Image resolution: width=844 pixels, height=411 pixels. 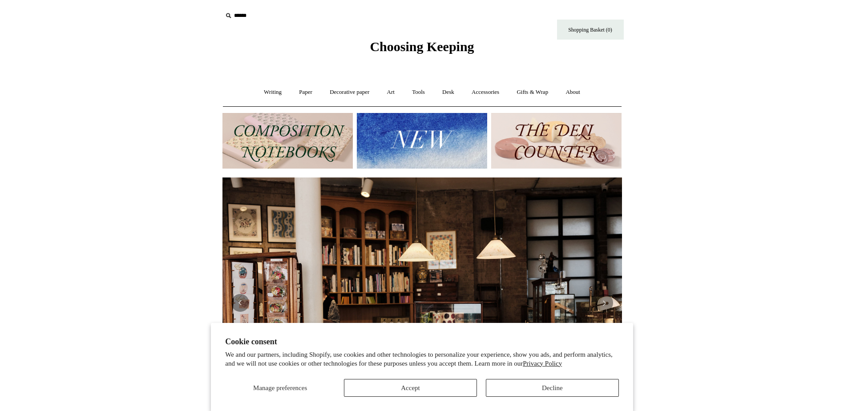 What do you see at coordinates (306, 92) in the screenshot?
I see `a: Paper` at bounding box center [306, 92].